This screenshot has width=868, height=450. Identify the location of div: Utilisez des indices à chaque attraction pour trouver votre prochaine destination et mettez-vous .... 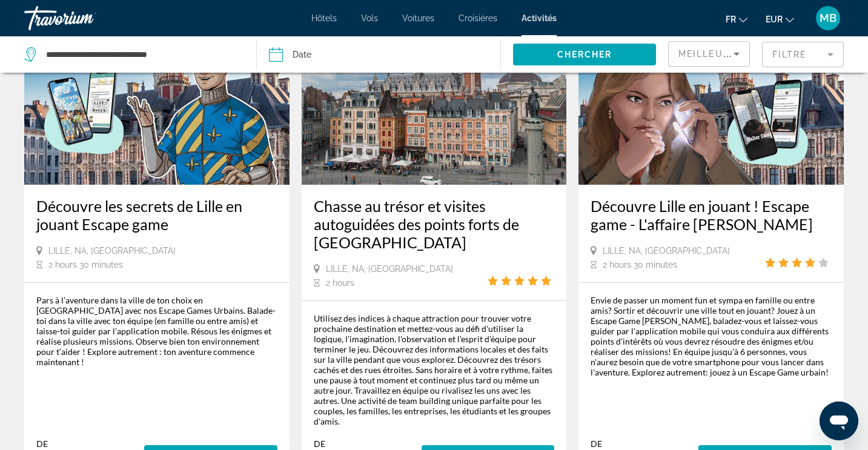
(434, 370).